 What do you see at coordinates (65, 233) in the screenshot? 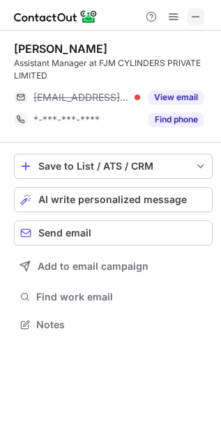
I see `span: Send email` at bounding box center [65, 233].